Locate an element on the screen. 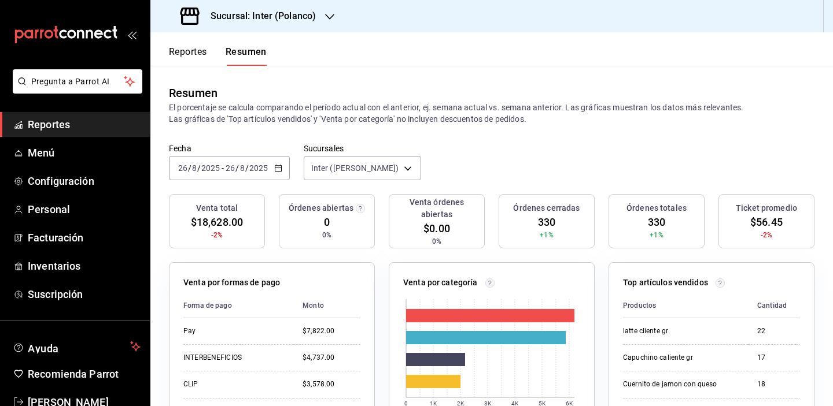  span: Menú is located at coordinates (84, 153).